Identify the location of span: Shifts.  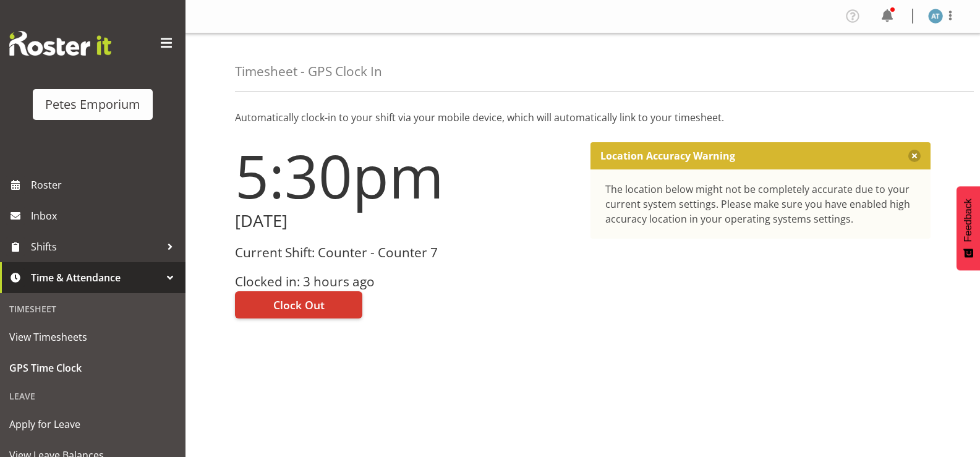
(96, 246).